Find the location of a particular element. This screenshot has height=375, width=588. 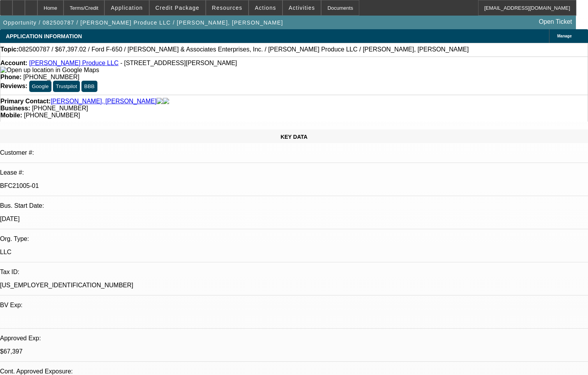

img: linkedin-icon.png is located at coordinates (166, 101).